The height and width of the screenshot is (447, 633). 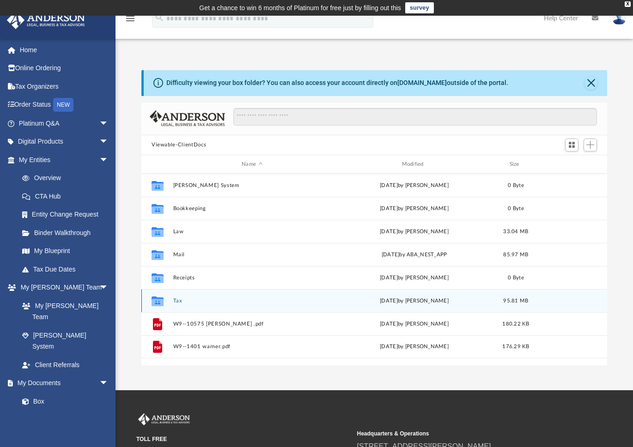 I want to click on span: 33.04 MB, so click(x=516, y=231).